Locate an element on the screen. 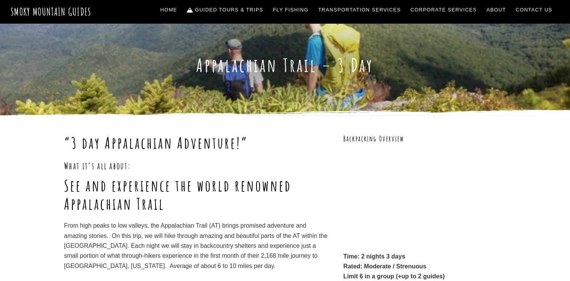 The image size is (570, 281). strong: Rated: Moderate / Strenuous is located at coordinates (385, 266).